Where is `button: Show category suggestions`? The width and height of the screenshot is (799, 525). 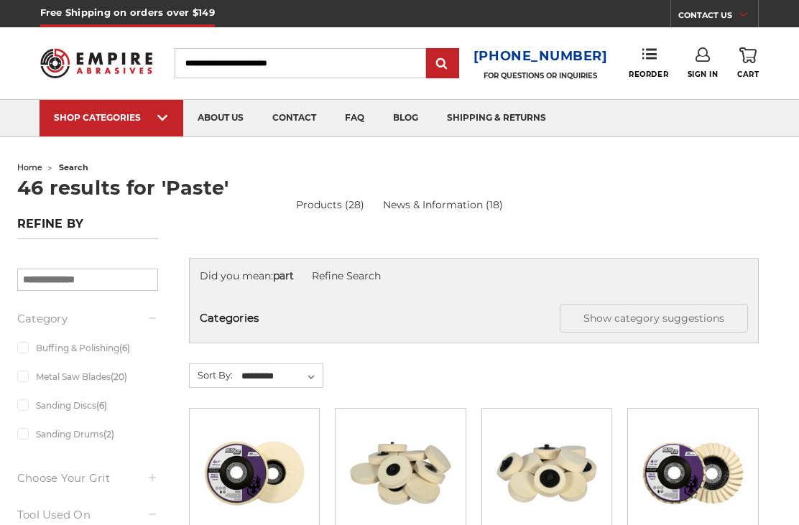
button: Show category suggestions is located at coordinates (654, 318).